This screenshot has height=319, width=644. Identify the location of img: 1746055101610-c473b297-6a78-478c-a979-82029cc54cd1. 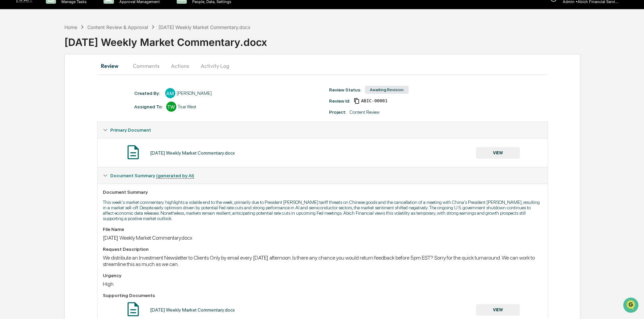
(13, 58).